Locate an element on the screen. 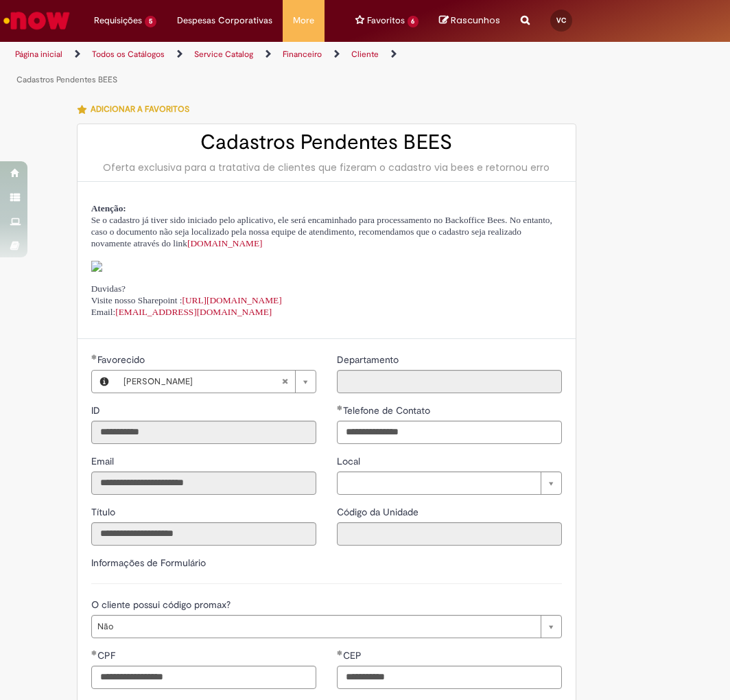 Image resolution: width=730 pixels, height=700 pixels. span: Despesas Corporativas is located at coordinates (224, 21).